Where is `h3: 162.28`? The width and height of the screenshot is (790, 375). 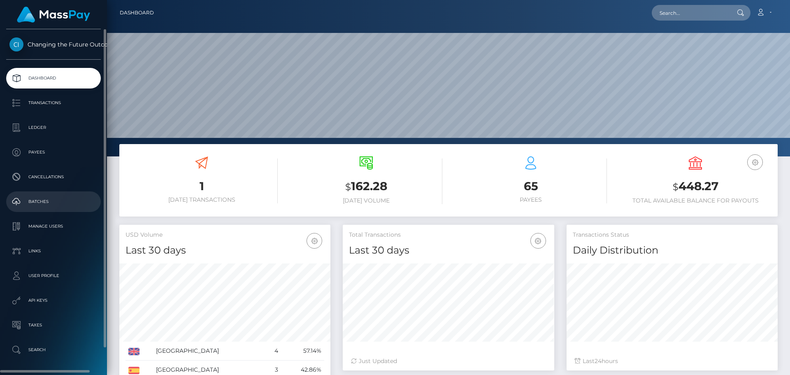 h3: 162.28 is located at coordinates (366, 186).